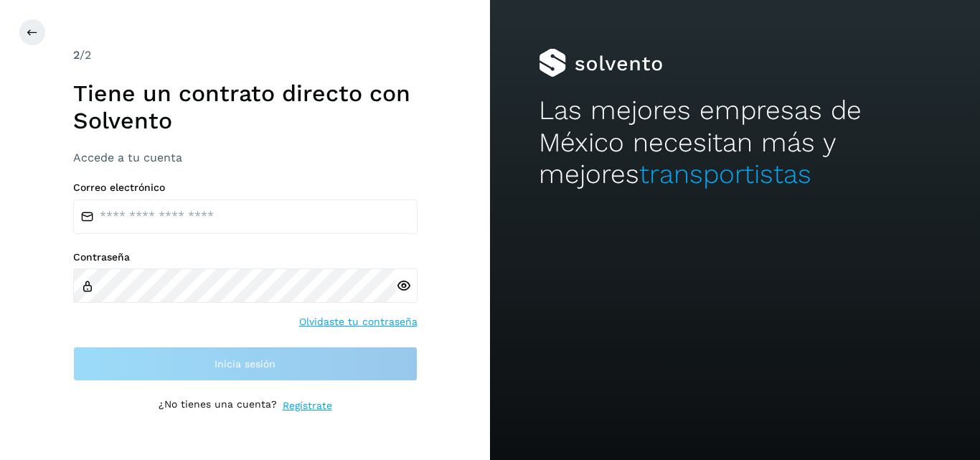  Describe the element at coordinates (307, 406) in the screenshot. I see `a: Regístrate` at that location.